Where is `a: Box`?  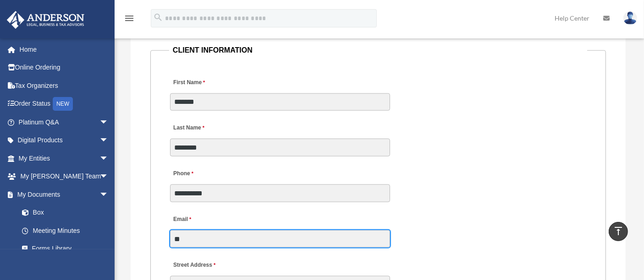 a: Box is located at coordinates (67, 213).